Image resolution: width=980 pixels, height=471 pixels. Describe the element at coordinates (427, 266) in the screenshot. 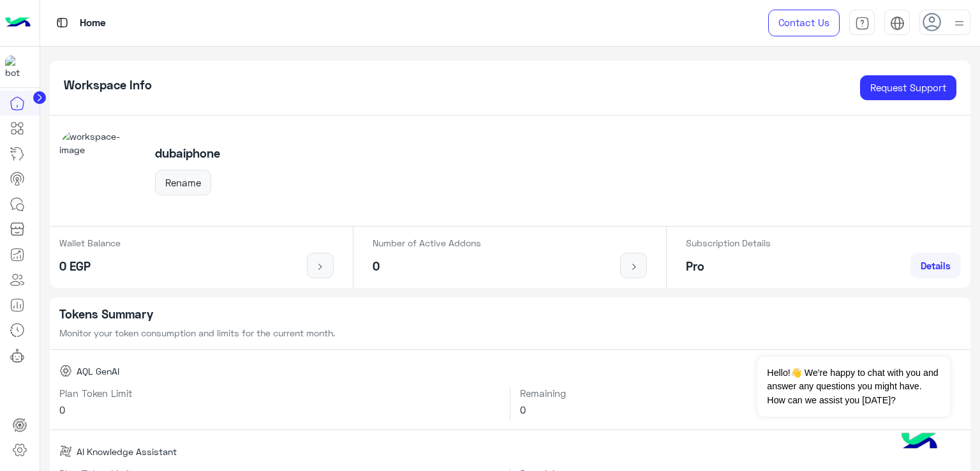

I see `h5: 0` at that location.